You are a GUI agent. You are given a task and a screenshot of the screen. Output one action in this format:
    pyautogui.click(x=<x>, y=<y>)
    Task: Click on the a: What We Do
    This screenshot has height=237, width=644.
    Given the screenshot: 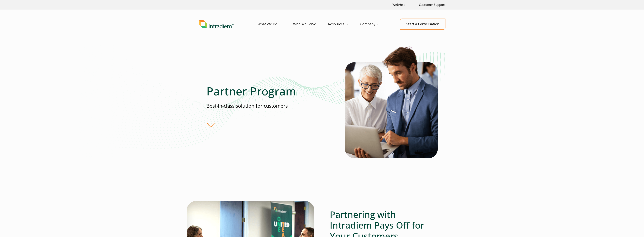 What is the action you would take?
    pyautogui.click(x=276, y=24)
    